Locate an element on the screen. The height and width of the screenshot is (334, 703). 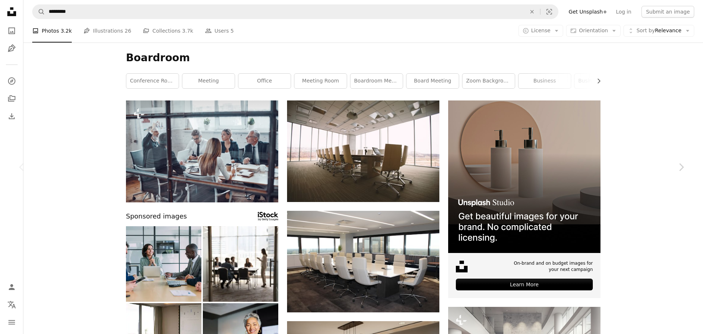
span: 5 is located at coordinates (232, 31).